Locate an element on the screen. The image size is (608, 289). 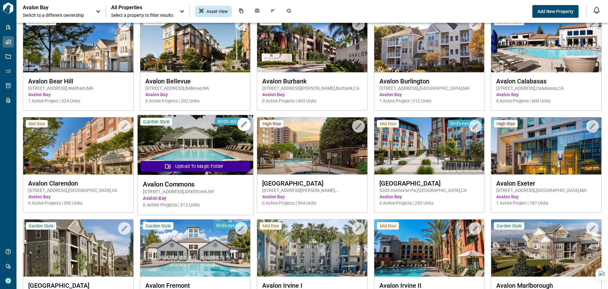
span: Select a property to filter results is located at coordinates (142, 15).